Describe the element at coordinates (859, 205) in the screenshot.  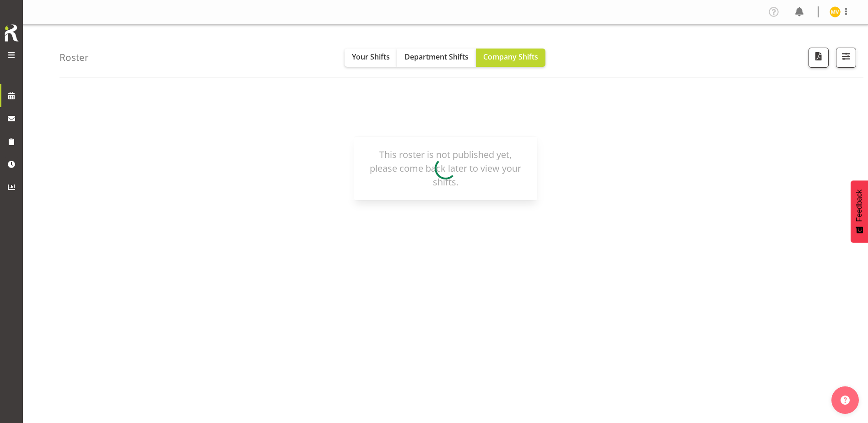
I see `span: Feedback` at that location.